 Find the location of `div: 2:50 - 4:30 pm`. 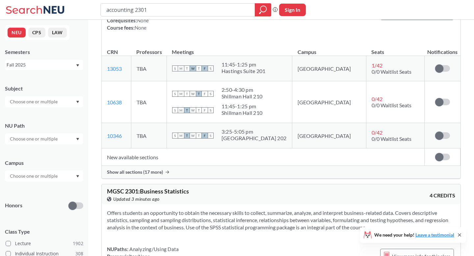

div: 2:50 - 4:30 pm is located at coordinates (242, 90).